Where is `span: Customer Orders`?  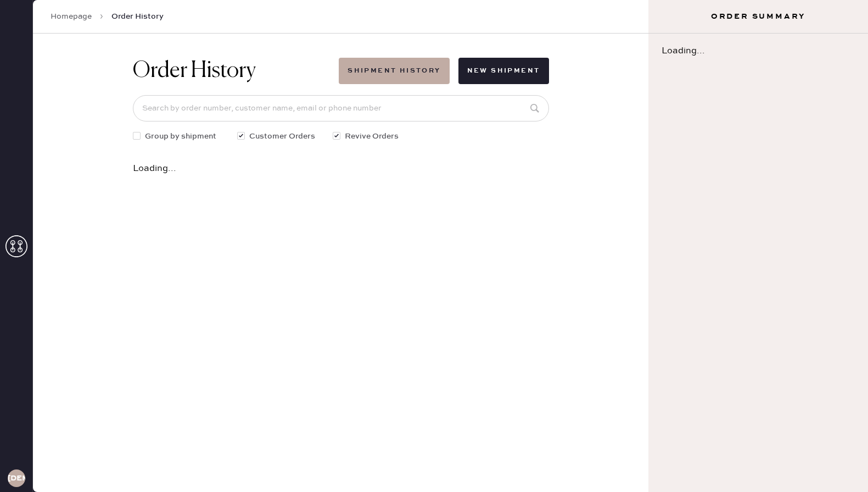 span: Customer Orders is located at coordinates (282, 136).